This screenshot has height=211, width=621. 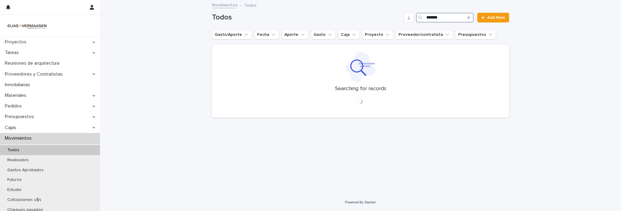 What do you see at coordinates (476, 35) in the screenshot?
I see `button: Presupuestos` at bounding box center [476, 35].